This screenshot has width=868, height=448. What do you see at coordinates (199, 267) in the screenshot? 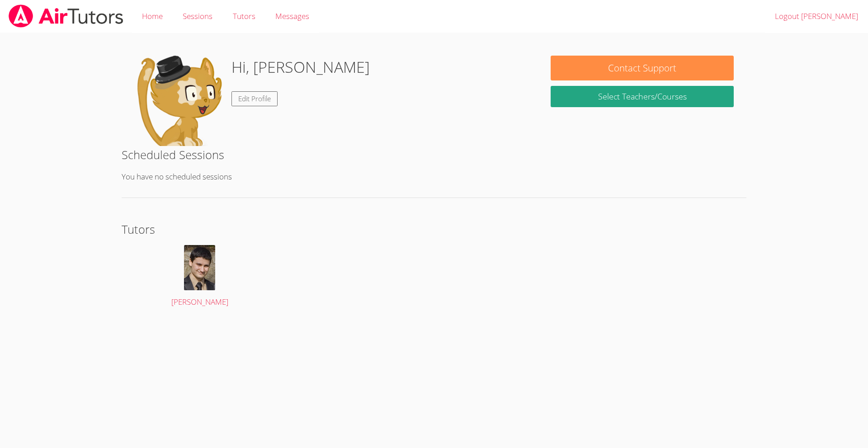
I see `img: david.jpg` at bounding box center [199, 267].